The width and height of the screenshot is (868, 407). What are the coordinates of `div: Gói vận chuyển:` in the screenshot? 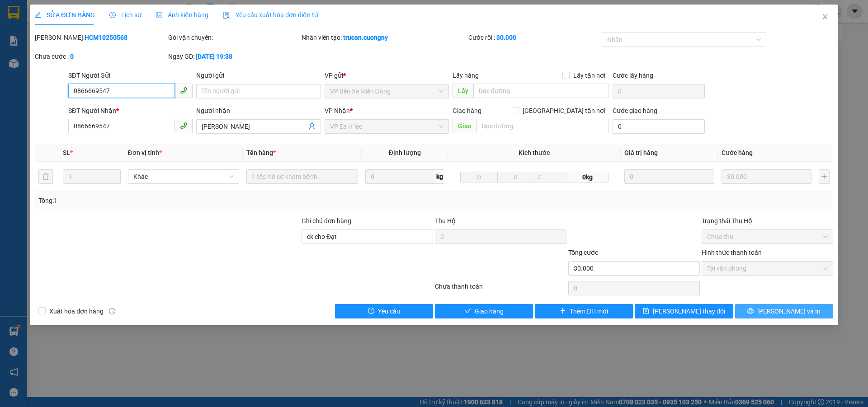 It's located at (233, 38).